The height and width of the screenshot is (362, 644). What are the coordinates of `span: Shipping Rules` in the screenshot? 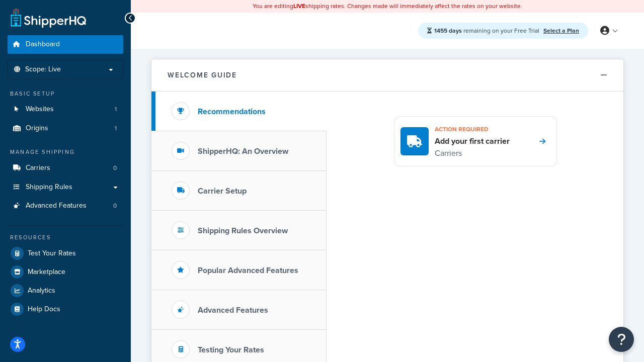 It's located at (49, 187).